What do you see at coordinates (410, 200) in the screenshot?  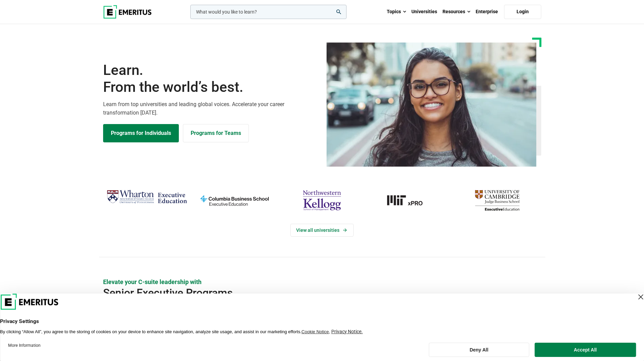 I see `img: MIT xPRO` at bounding box center [410, 200].